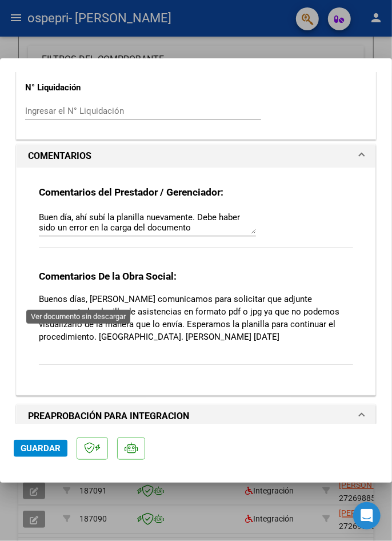  Describe the element at coordinates (76, 88) in the screenshot. I see `p: N° Liquidación` at that location.